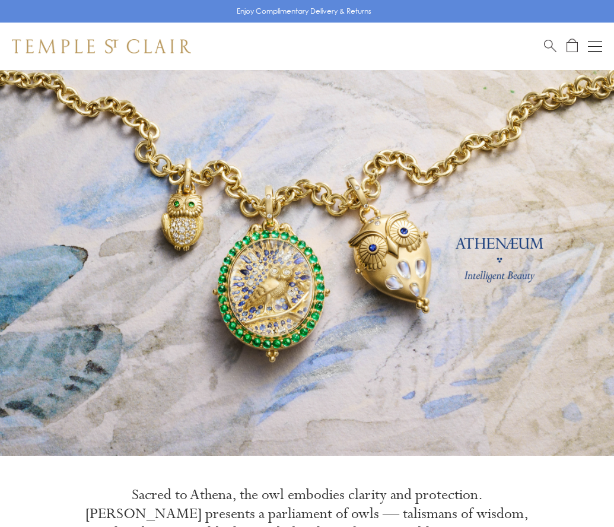 The image size is (614, 527). I want to click on a: Open Shopping Bag, so click(572, 46).